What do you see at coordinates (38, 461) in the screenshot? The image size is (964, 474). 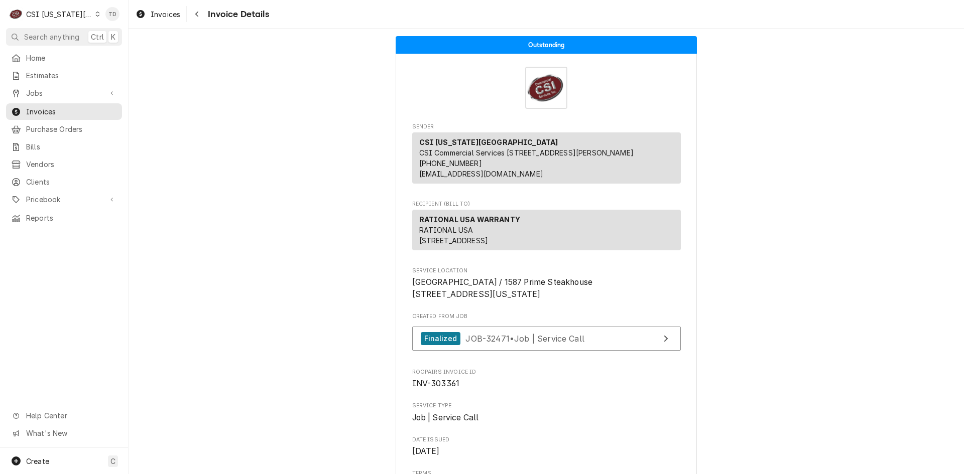 I see `span: Create` at bounding box center [38, 461].